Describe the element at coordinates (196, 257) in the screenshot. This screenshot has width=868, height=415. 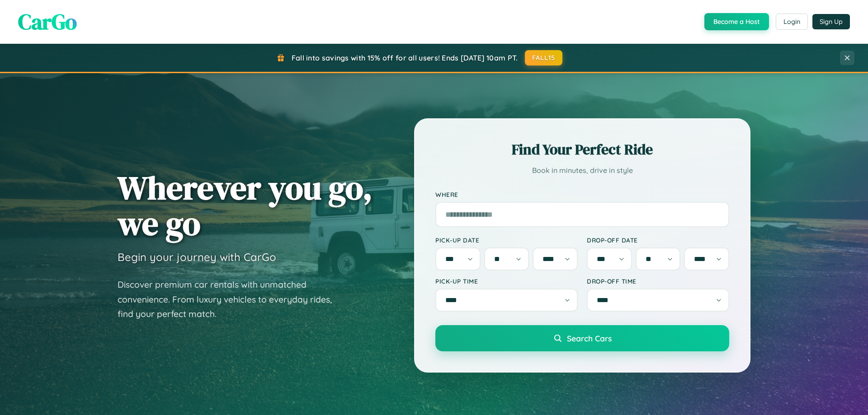
I see `h3: Begin your journey with CarGo` at that location.